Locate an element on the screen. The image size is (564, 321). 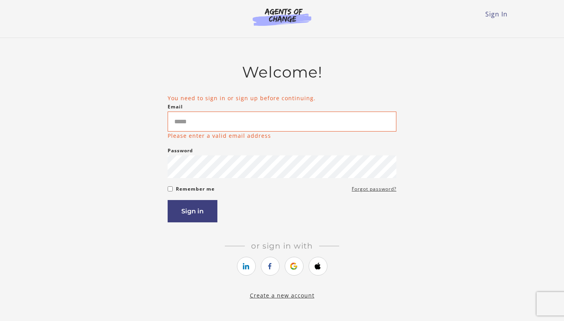
label: Remember me is located at coordinates (195, 189).